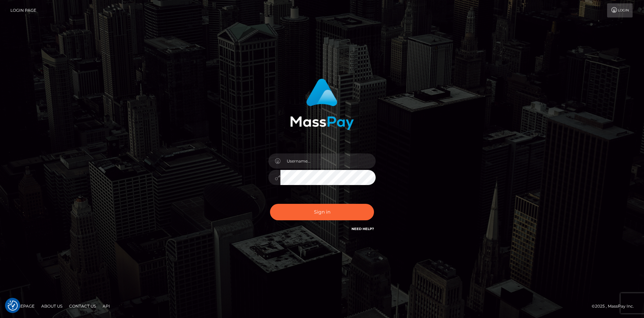 This screenshot has height=318, width=644. I want to click on a: Login, so click(620, 10).